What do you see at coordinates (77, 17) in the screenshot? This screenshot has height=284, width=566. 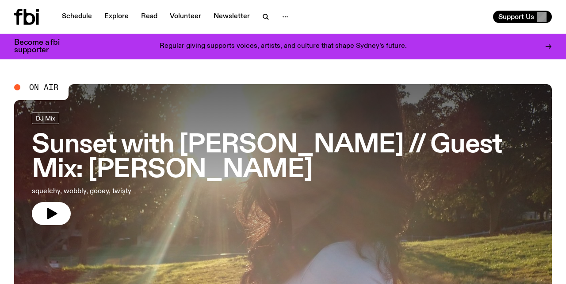 I see `a: Schedule` at bounding box center [77, 17].